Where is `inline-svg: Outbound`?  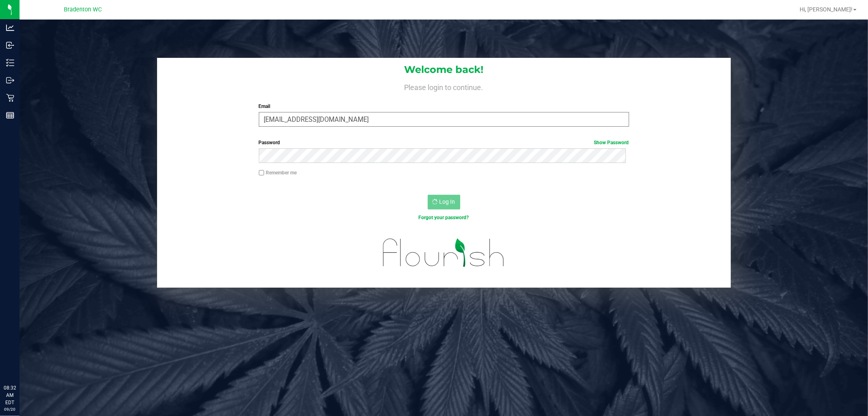
inline-svg: Outbound is located at coordinates (10, 81).